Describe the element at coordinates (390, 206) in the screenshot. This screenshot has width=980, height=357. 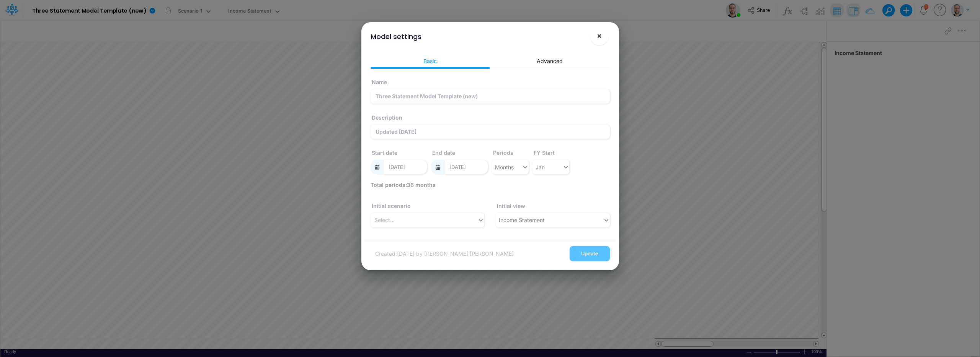
I see `label: Initial scenario` at that location.